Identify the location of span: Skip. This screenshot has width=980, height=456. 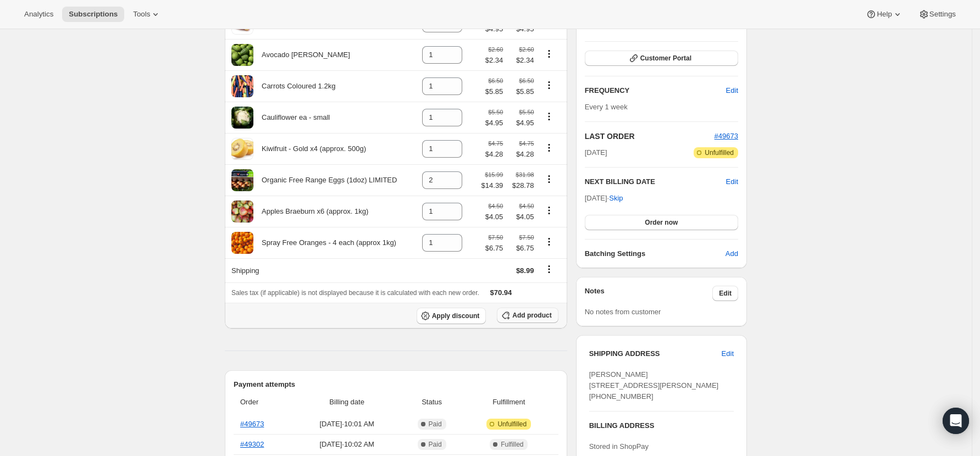
(616, 198).